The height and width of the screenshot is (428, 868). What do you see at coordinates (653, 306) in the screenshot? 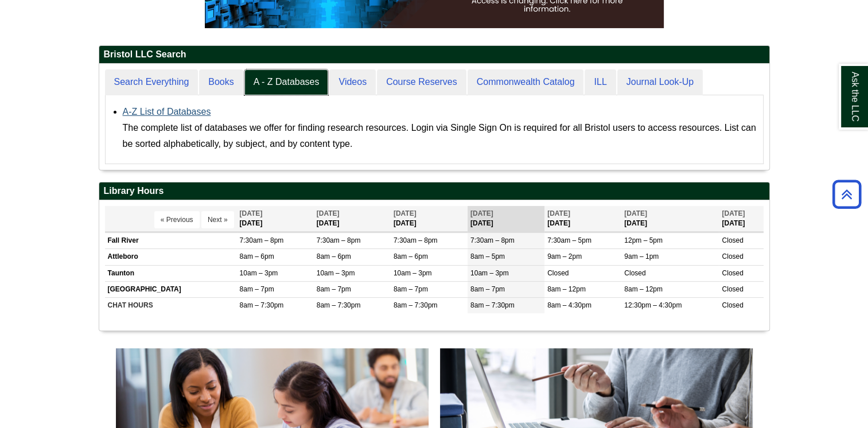
I see `span: 12:30pm – 4:30pm` at bounding box center [653, 306].